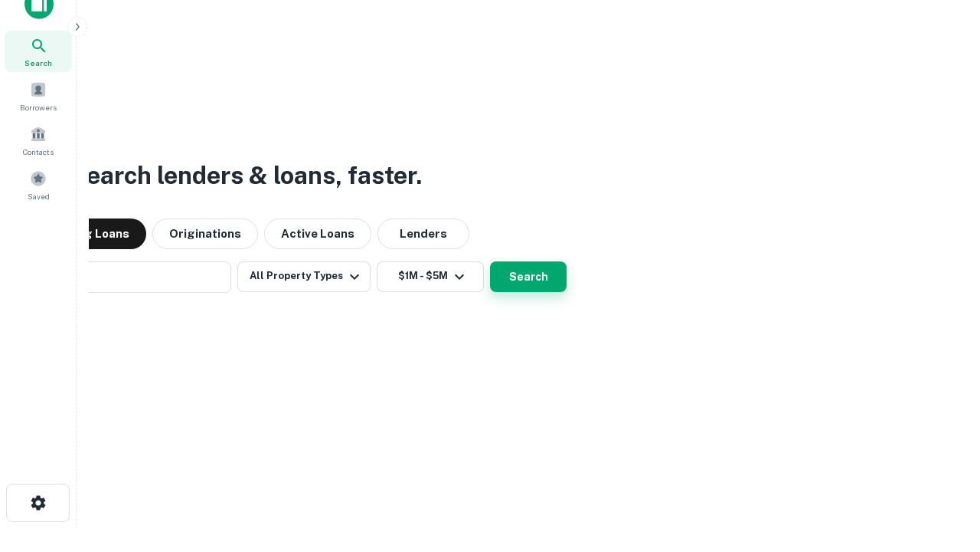 This screenshot has width=980, height=552. What do you see at coordinates (430, 276) in the screenshot?
I see `button: $1M - $5M` at bounding box center [430, 276].